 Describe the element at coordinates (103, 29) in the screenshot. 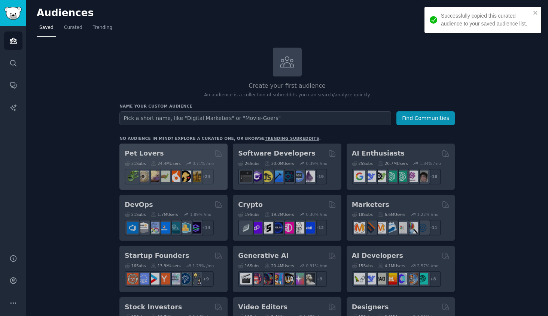

I see `a: Trending` at that location.